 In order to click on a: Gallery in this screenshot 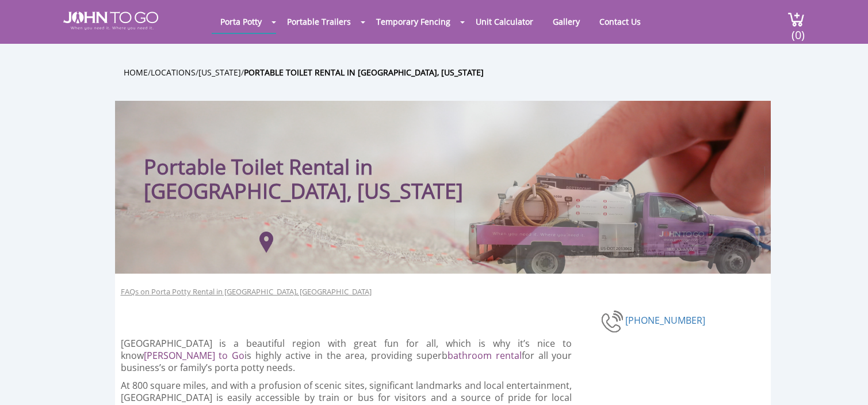, I will do `click(566, 22)`.